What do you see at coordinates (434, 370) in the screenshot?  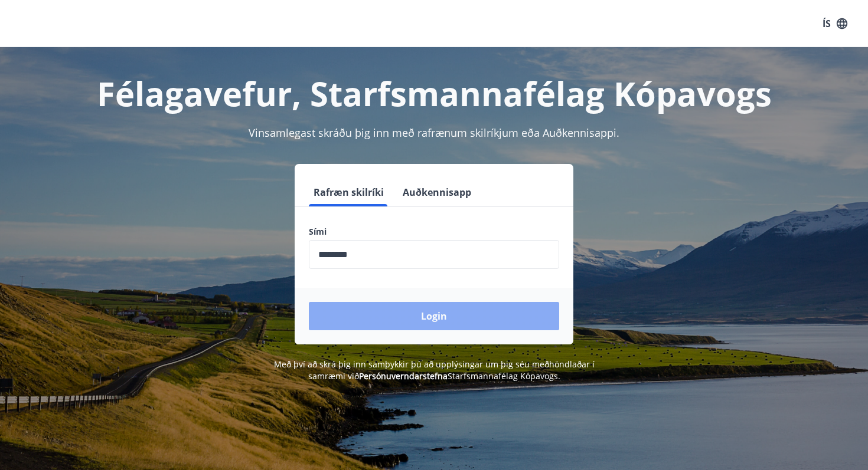 I see `span: Með því að skrá þig inn samþykkir þú að upplýsingar um þig séu meðhöndlaðar í samræmi við Starfsm...` at bounding box center [434, 370].